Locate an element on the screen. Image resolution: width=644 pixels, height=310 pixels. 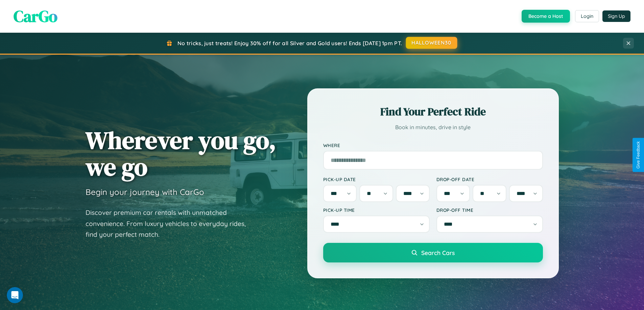
button: HALLOWEEN30 is located at coordinates (432, 43).